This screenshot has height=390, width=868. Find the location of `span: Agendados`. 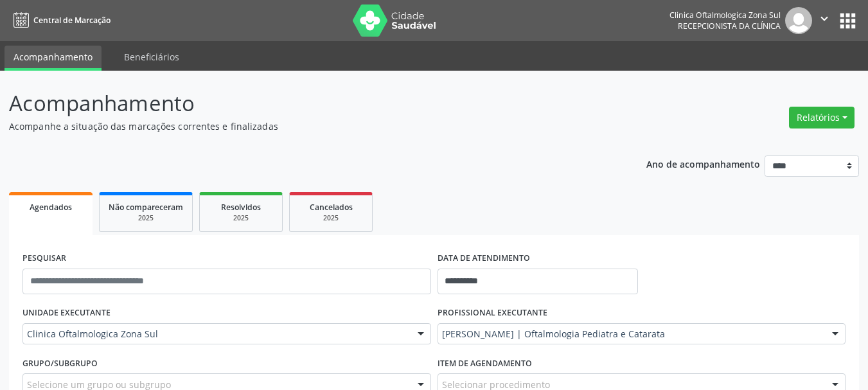

span: Agendados is located at coordinates (51, 207).